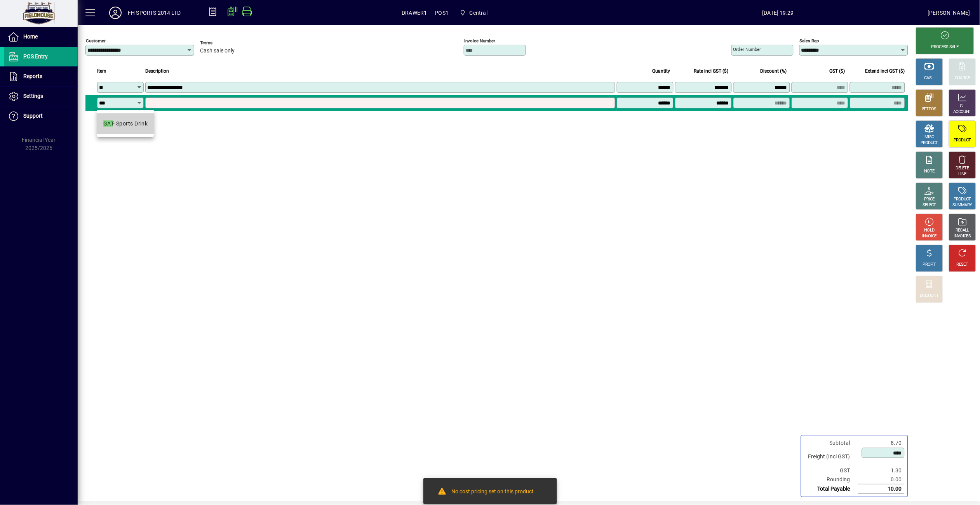 This screenshot has height=505, width=980. Describe the element at coordinates (929, 236) in the screenshot. I see `div: INVOICE` at that location.